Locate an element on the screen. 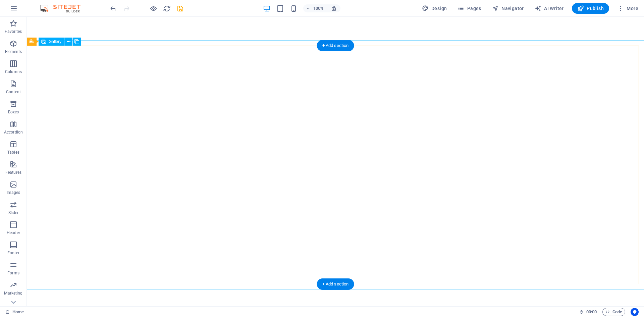 The width and height of the screenshot is (644, 317). p: Images is located at coordinates (13, 192).